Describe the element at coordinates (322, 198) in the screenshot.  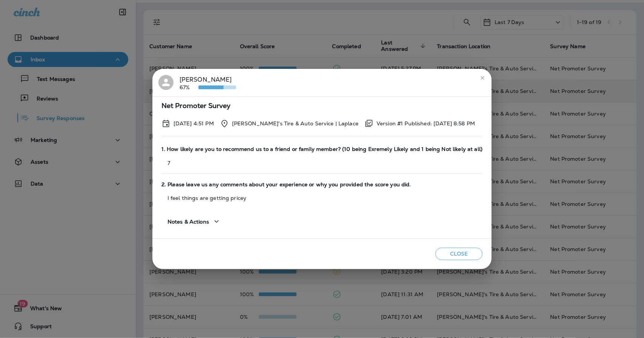
I see `p: I feel things are getting pricey` at that location.